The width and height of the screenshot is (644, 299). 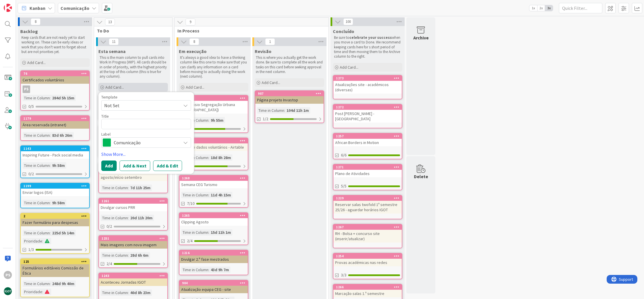 What do you see at coordinates (213, 219) in the screenshot?
I see `div: 1265Clipping Agosto` at bounding box center [213, 219].